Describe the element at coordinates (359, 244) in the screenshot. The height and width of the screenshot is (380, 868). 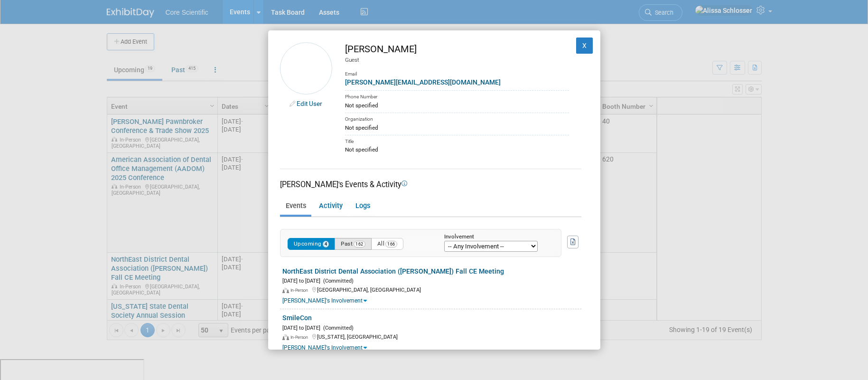
I see `span: 162` at that location.